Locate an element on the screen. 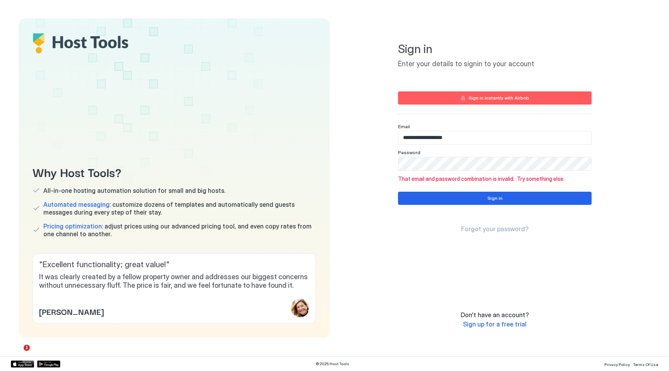  a: App Store is located at coordinates (22, 364).